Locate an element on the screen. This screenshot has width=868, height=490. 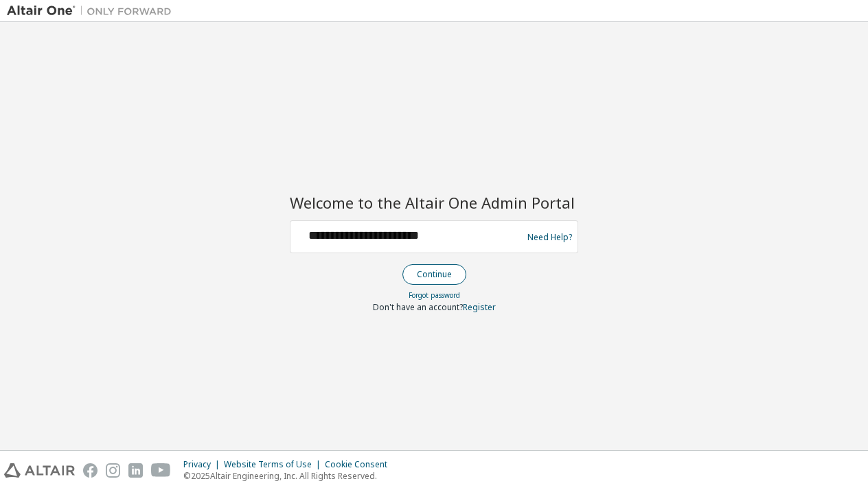
img: Altair One is located at coordinates (93, 11).